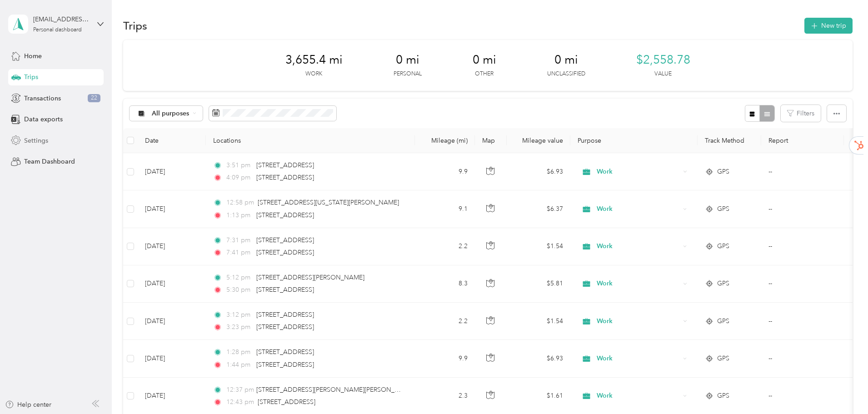 This screenshot has height=414, width=868. I want to click on span: 7:31 pm, so click(239, 240).